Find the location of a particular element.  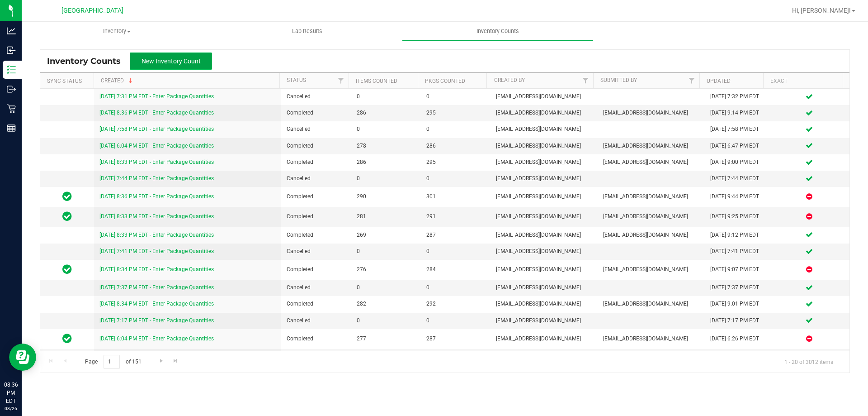

span: Inventory is located at coordinates (117, 31).